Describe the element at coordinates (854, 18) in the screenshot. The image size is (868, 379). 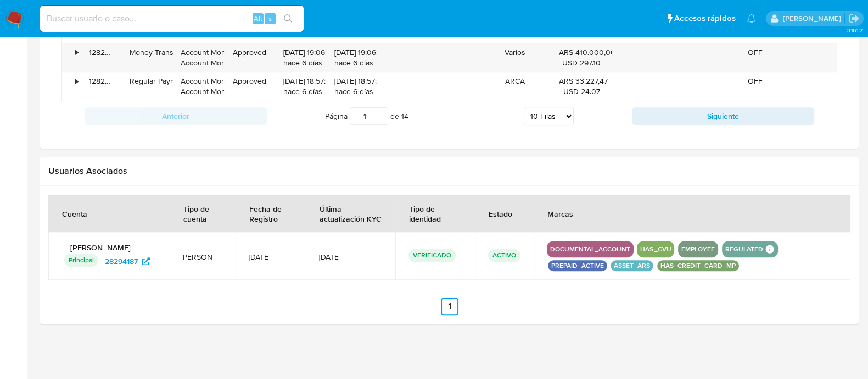
I see `a: Sair` at that location.